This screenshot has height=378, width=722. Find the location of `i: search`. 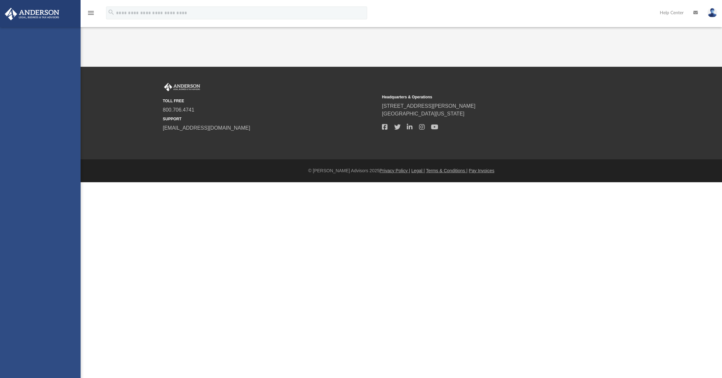

i: search is located at coordinates (111, 12).